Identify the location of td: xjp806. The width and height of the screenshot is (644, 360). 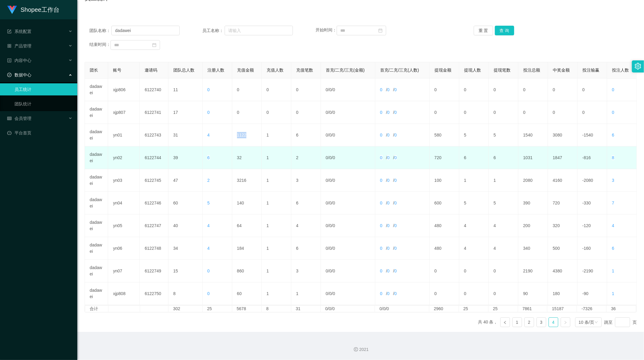
(124, 90).